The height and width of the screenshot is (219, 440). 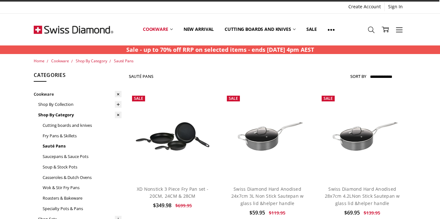 What do you see at coordinates (80, 104) in the screenshot?
I see `a: Shop By Collection` at bounding box center [80, 104].